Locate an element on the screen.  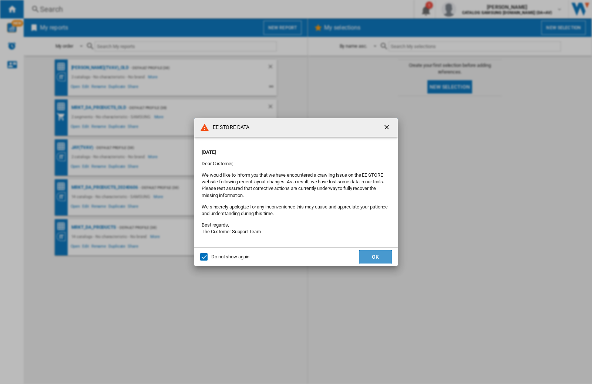
md-checkbox: Do not show again is located at coordinates (224, 257).